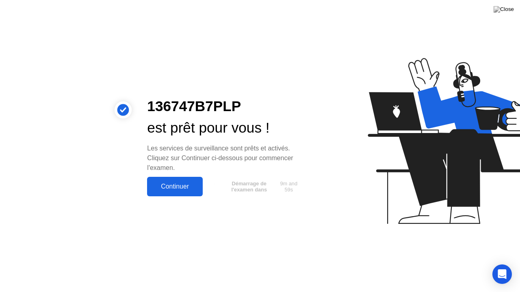  Describe the element at coordinates (225, 128) in the screenshot. I see `div: est prêt pour vous !` at that location.